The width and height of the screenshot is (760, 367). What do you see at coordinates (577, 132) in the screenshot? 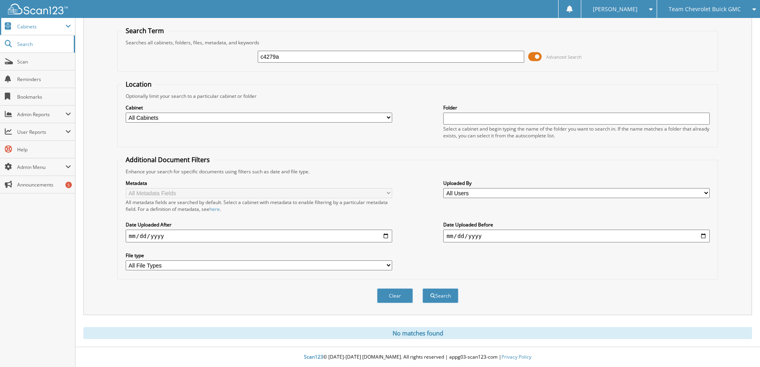
I see `div: Select a cabinet and begin typing the name of the folder you want to search in. If the name match...` at bounding box center [577, 132].